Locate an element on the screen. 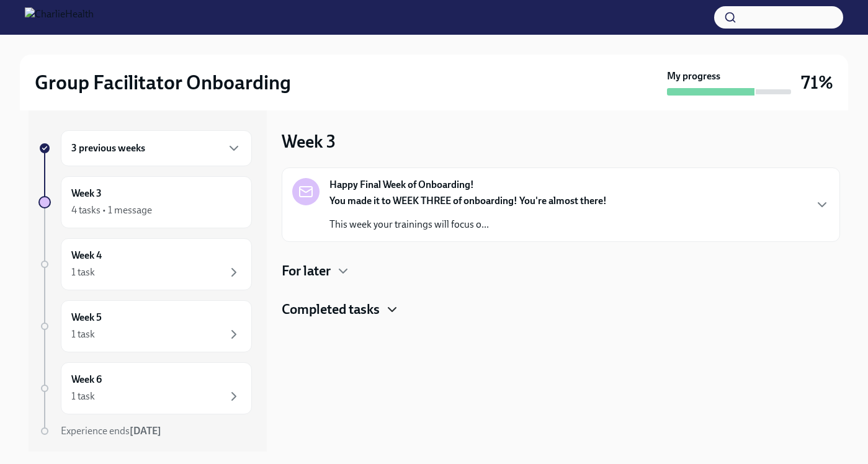 This screenshot has width=868, height=464. strong: Happy Final Week of Onboarding! is located at coordinates (401, 185).